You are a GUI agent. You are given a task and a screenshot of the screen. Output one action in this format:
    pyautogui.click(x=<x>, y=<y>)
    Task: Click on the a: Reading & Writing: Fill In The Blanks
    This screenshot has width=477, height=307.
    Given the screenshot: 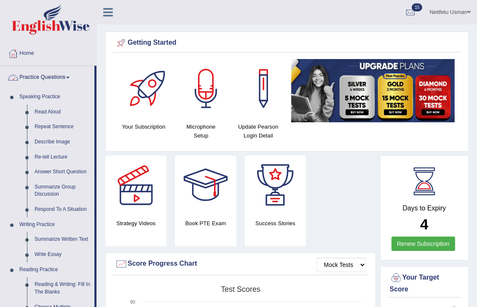 What is the action you would take?
    pyautogui.click(x=62, y=288)
    